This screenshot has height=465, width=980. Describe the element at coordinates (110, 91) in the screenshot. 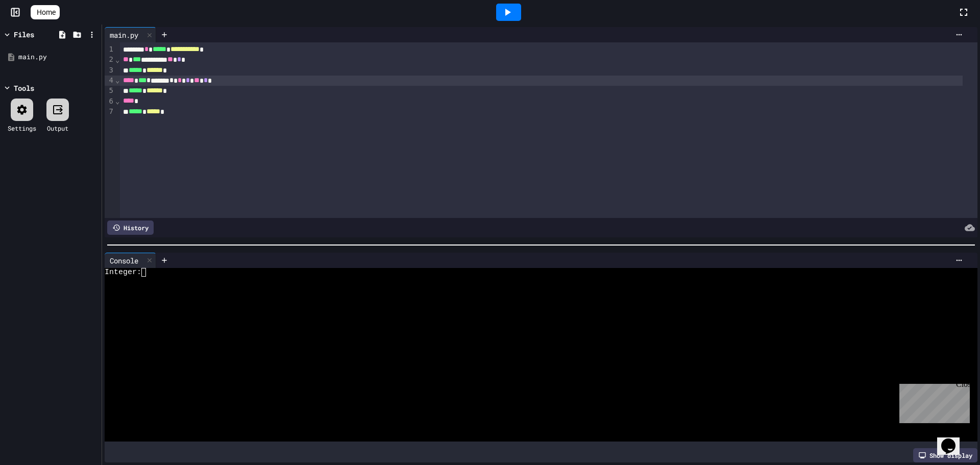

I see `div: 5` at that location.